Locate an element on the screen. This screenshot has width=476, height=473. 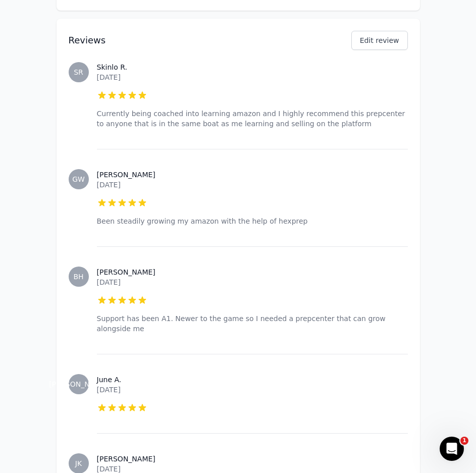
button: Edit review is located at coordinates (380, 40).